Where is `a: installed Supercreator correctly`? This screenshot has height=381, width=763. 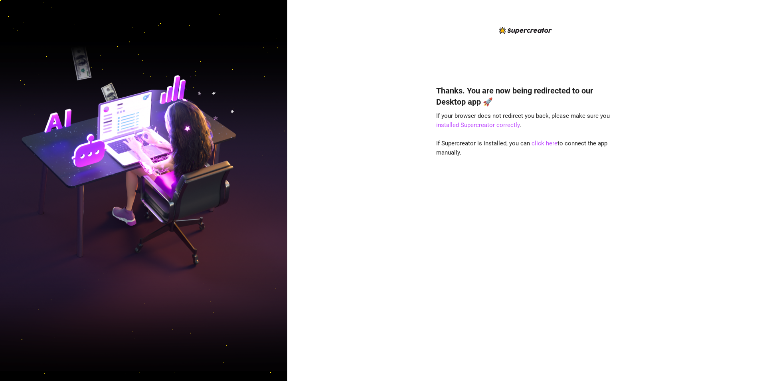 a: installed Supercreator correctly is located at coordinates (478, 125).